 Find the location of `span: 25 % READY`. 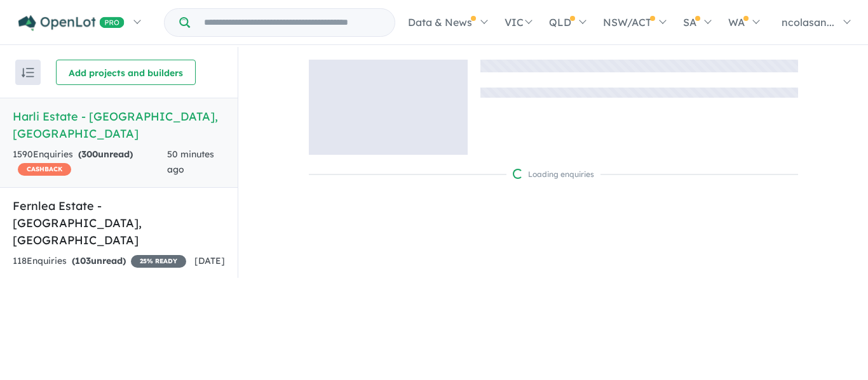

span: 25 % READY is located at coordinates (158, 261).